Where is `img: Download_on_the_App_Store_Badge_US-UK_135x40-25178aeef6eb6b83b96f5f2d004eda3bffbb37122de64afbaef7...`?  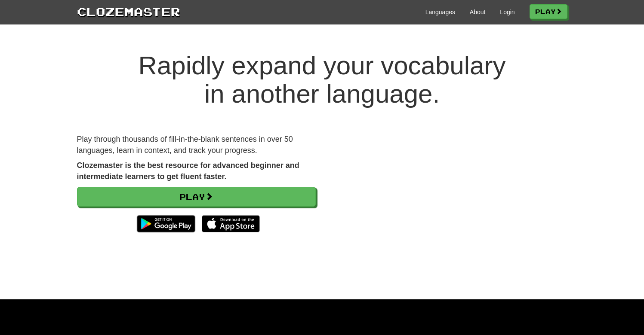 img: Download_on_the_App_Store_Badge_US-UK_135x40-25178aeef6eb6b83b96f5f2d004eda3bffbb37122de64afbaef7... is located at coordinates (230, 224).